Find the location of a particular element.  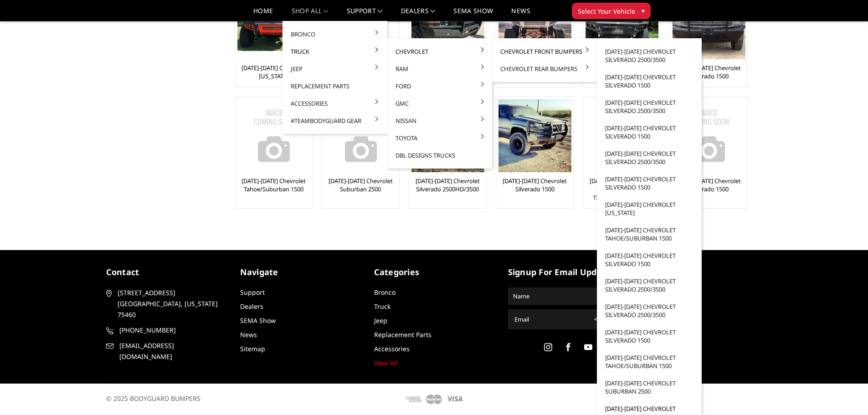

span: Select Your Vehicle is located at coordinates (607, 11).